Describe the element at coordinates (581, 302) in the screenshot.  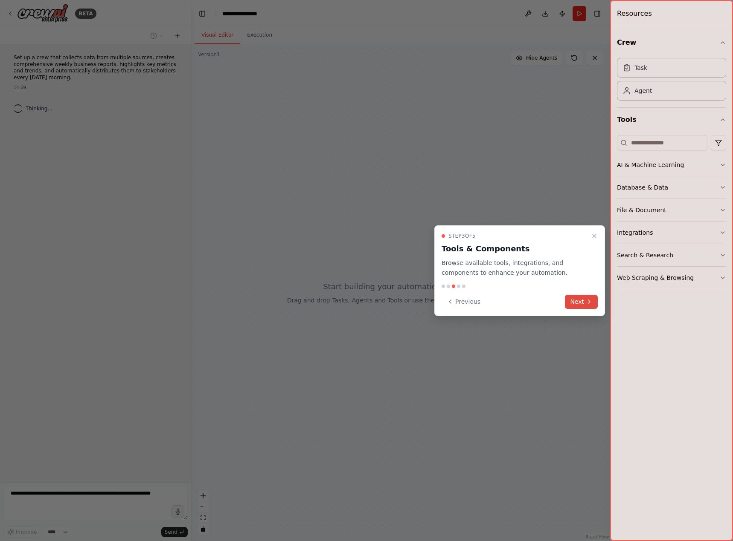
I see `button: Next` at that location.